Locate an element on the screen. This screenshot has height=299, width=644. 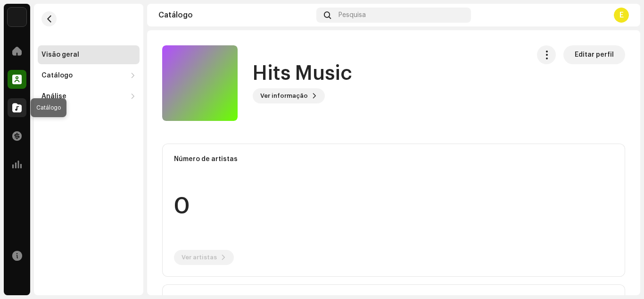
re-m-nav-dropdown: Análise is located at coordinates (88, 96).